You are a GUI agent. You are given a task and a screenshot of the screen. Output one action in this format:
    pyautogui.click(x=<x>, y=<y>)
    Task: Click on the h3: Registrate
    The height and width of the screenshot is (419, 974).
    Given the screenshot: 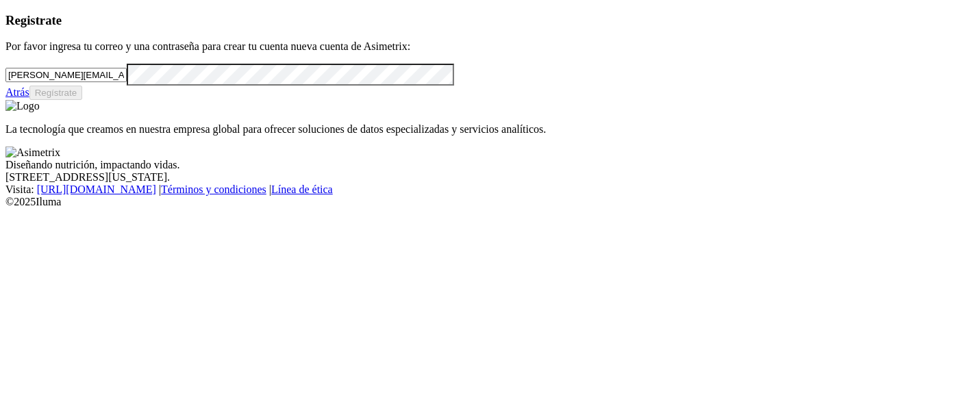 What is the action you would take?
    pyautogui.click(x=487, y=21)
    